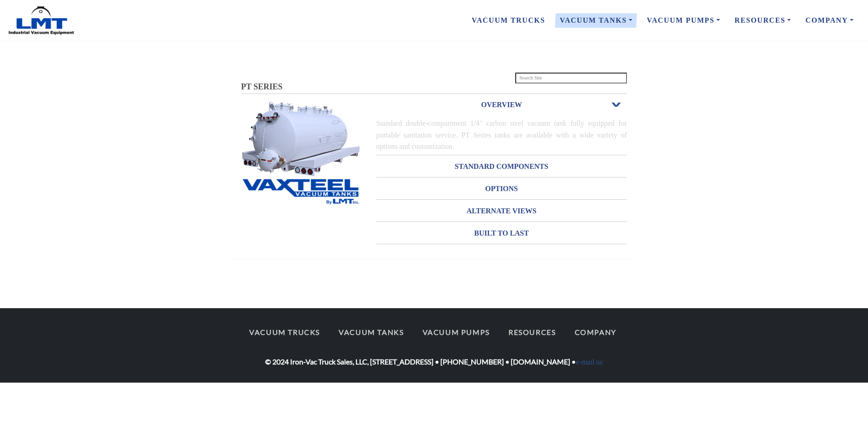 The image size is (868, 433). What do you see at coordinates (301, 139) in the screenshot?
I see `img: Stacks Image 10360` at bounding box center [301, 139].